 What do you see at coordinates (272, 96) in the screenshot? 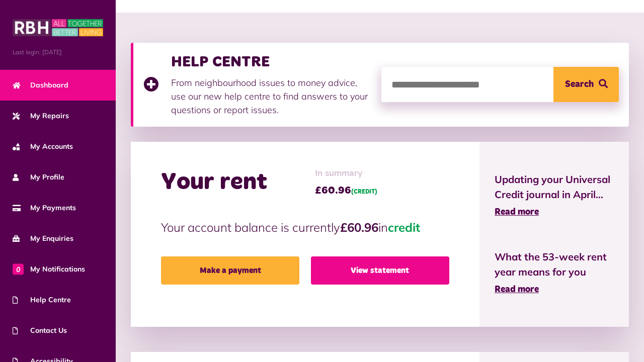
I see `p: From neighbourhood issues to money advice, use our new help centre to find answers to your questi...` at bounding box center [272, 96].